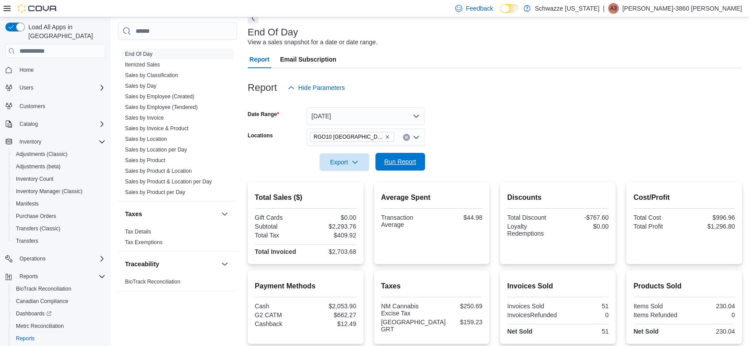  Describe the element at coordinates (142, 65) in the screenshot. I see `a: Itemized Sales` at that location.